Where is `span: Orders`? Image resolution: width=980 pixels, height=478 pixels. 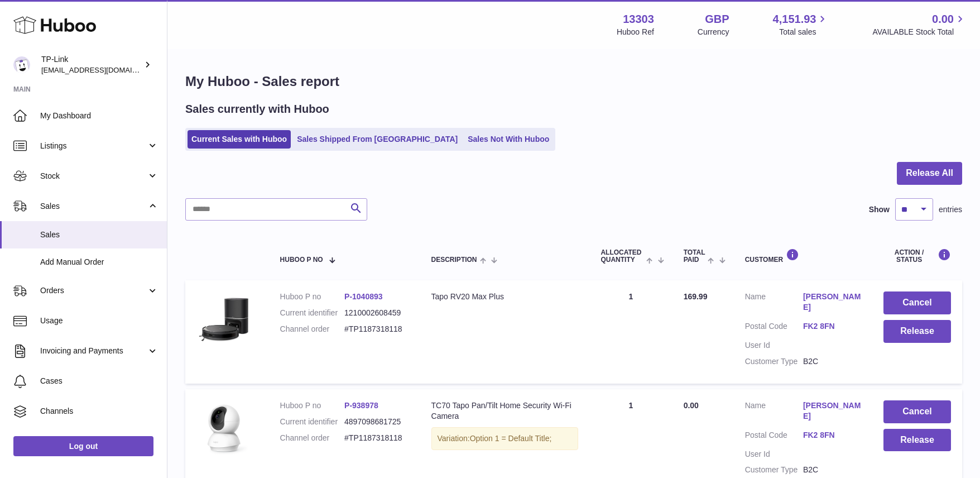 span: Orders is located at coordinates (93, 290).